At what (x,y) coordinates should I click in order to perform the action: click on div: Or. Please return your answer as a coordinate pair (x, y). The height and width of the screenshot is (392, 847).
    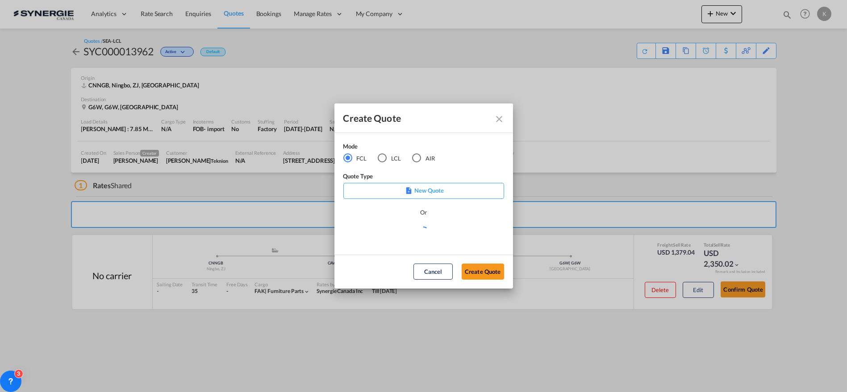
    Looking at the image, I should click on (423, 212).